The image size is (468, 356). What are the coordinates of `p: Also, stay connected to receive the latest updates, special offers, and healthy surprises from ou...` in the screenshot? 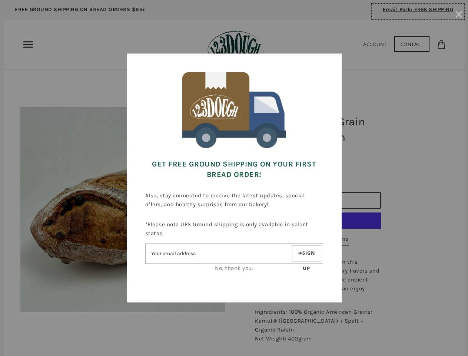 It's located at (234, 200).